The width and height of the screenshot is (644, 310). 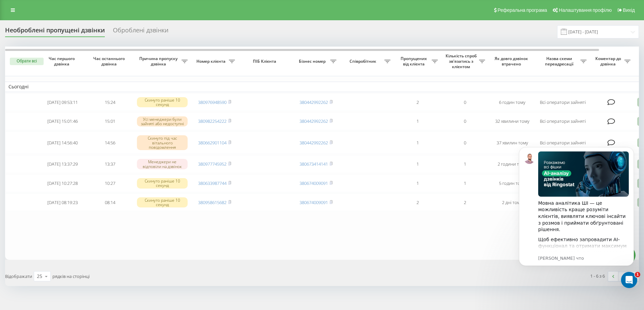 I want to click on div: Оброблені дзвінки, so click(x=141, y=32).